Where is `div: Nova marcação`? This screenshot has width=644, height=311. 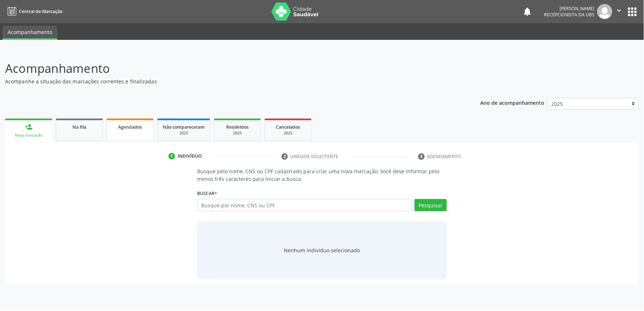
div: Nova marcação is located at coordinates (29, 135).